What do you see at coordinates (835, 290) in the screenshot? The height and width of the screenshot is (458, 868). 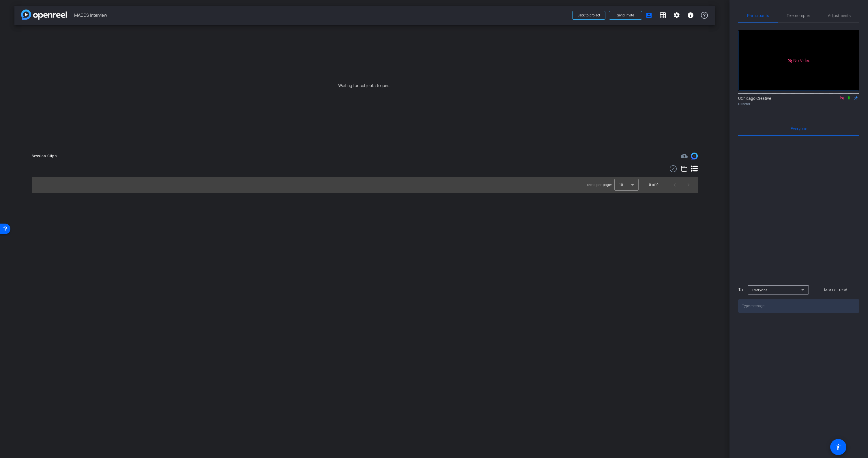 I see `button: Mark all read` at bounding box center [835, 290].